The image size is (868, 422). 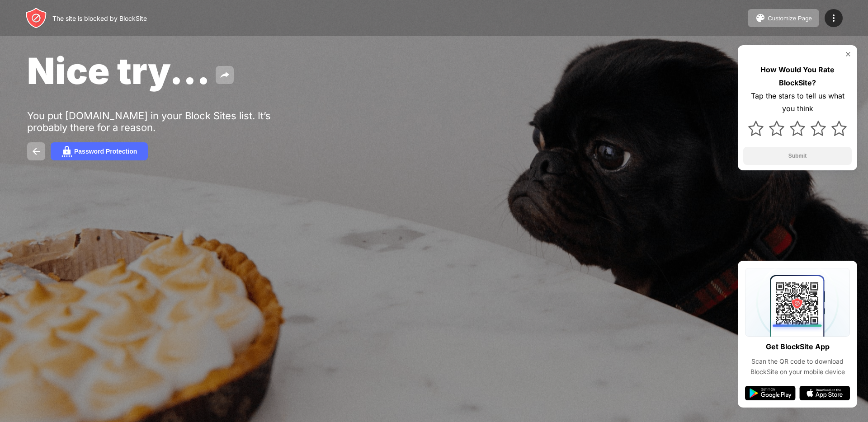 What do you see at coordinates (848, 54) in the screenshot?
I see `img: rate-us-close.svg` at bounding box center [848, 54].